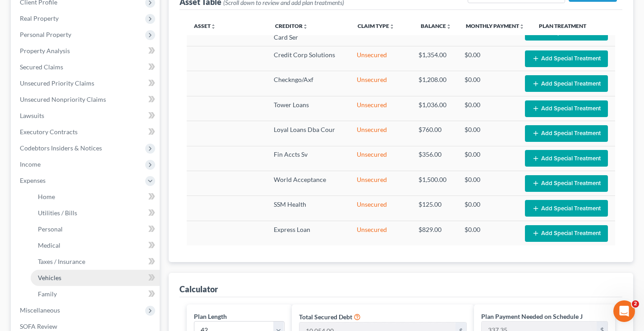 This screenshot has height=331, width=644. Describe the element at coordinates (57, 212) in the screenshot. I see `span: Utilities / Bills` at that location.